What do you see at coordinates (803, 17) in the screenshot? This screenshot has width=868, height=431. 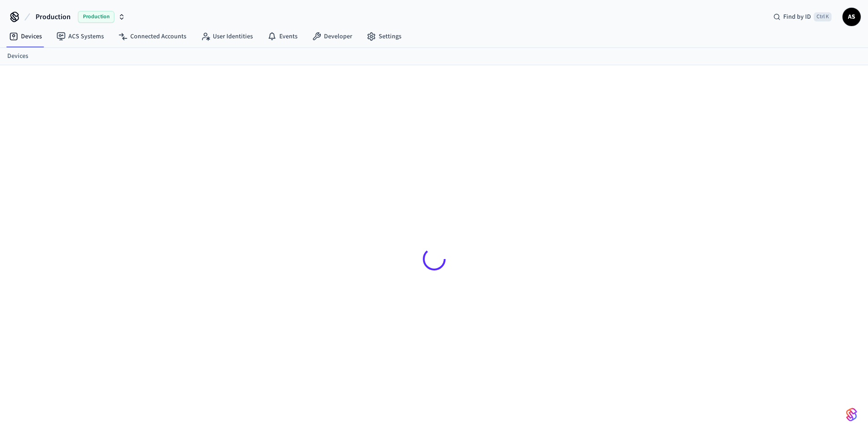 I see `div: Find by IDCtrl K` at bounding box center [803, 17].